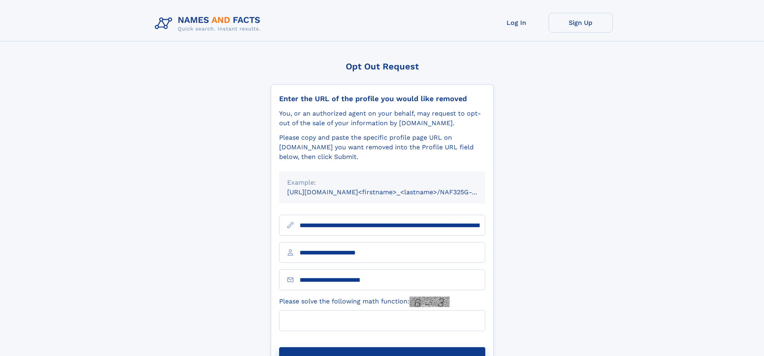  I want to click on div: Enter the URL of the profile you would like removed, so click(382, 99).